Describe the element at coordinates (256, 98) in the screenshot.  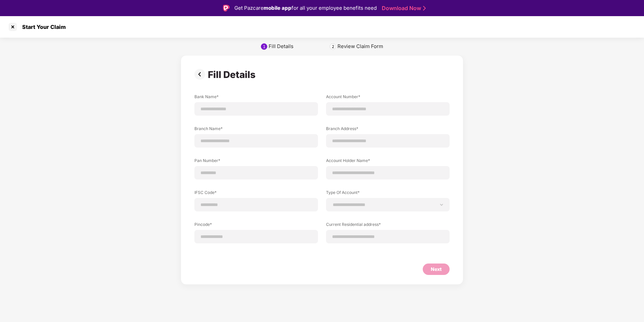
I see `label: Bank Name*` at that location.